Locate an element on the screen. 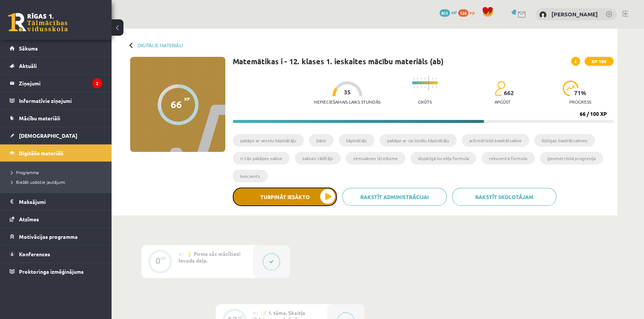 This screenshot has width=644, height=319. a: Mācību materiāli is located at coordinates (56, 118).